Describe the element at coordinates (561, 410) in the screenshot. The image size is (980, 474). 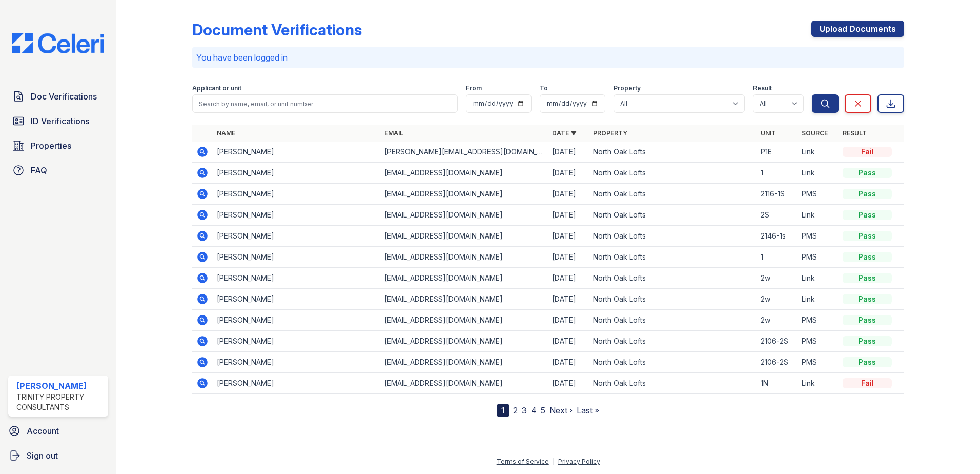
I see `a: Next ›` at that location.